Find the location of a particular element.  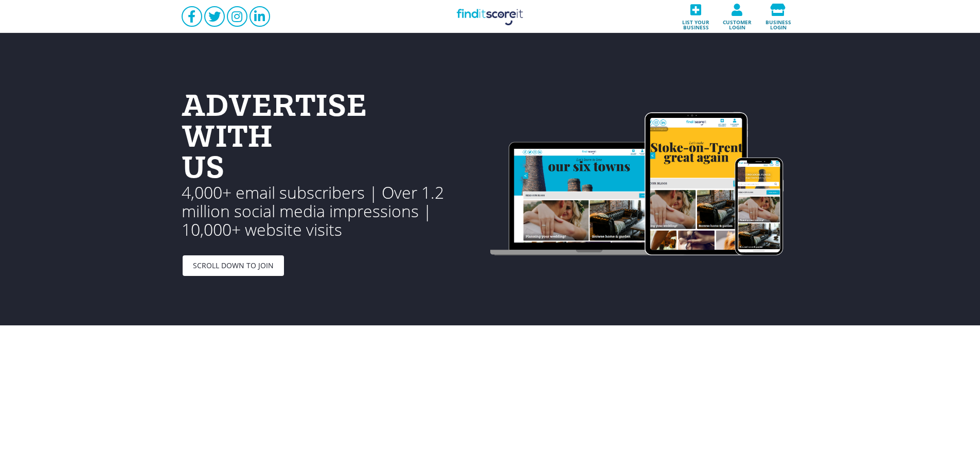

p: 4,000+ email subscribers | Over 1.2 million social media impressions | 10,000+ website visits is located at coordinates (336, 211).